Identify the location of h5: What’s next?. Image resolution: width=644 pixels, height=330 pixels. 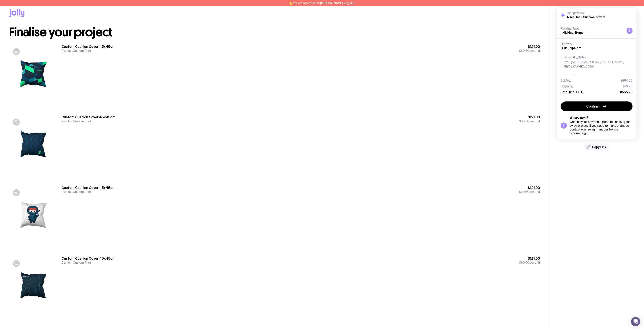
(601, 118).